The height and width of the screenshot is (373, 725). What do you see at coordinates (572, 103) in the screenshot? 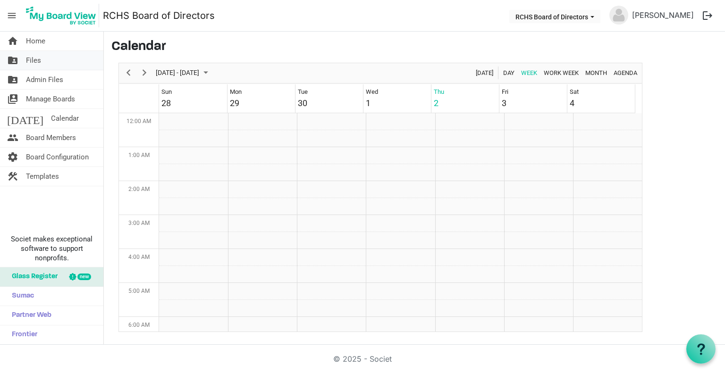
I see `div: 4` at bounding box center [572, 103].